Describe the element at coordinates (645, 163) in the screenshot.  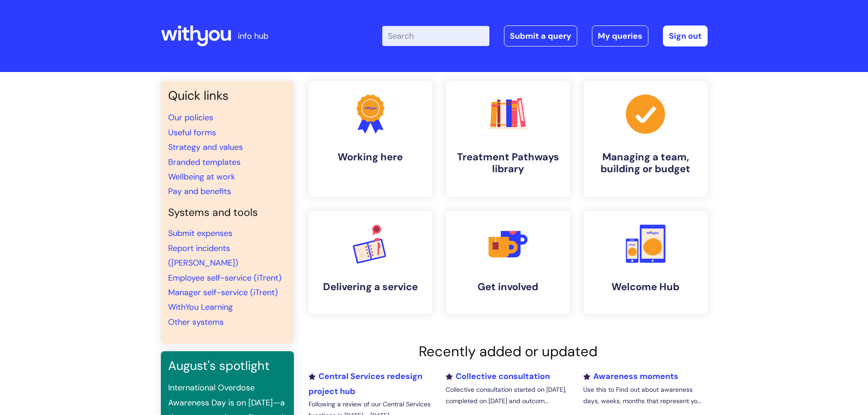
I see `h4: Managing a team, building or budget` at that location.